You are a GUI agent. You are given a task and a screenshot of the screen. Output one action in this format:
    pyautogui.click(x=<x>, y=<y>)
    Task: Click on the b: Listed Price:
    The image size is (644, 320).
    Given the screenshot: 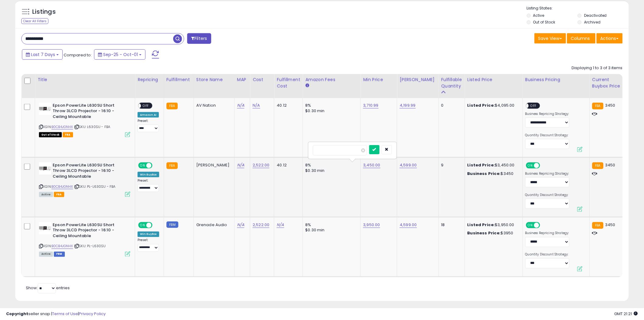 What is the action you would take?
    pyautogui.click(x=482, y=225)
    